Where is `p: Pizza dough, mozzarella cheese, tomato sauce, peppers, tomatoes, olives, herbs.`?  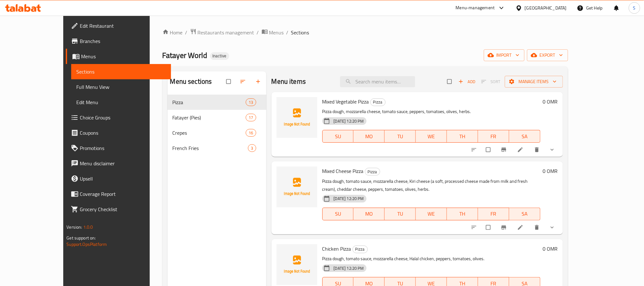 p: Pizza dough, mozzarella cheese, tomato sauce, peppers, tomatoes, olives, herbs. is located at coordinates (431, 111).